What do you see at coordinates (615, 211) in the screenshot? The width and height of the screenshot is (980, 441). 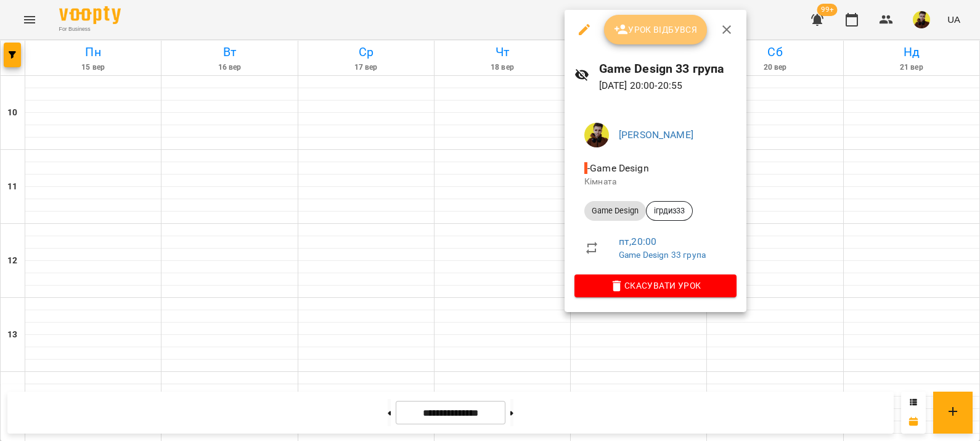 I see `span: Game Design` at bounding box center [615, 211].